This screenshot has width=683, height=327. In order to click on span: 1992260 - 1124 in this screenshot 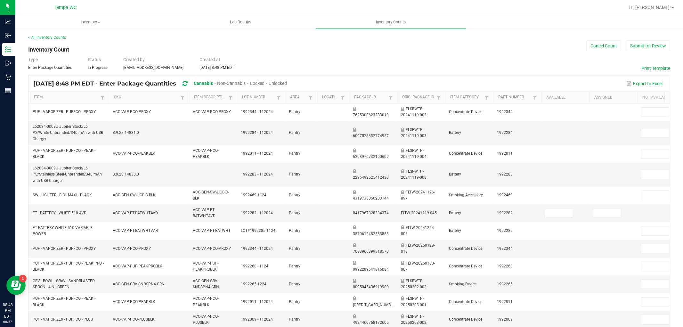, I will do `click(255, 266)`.